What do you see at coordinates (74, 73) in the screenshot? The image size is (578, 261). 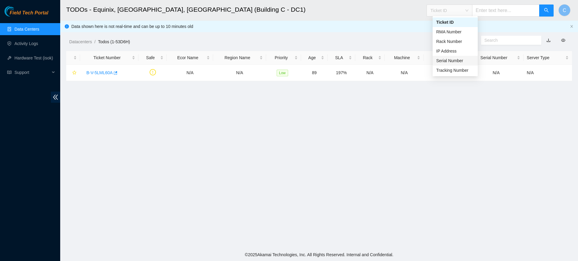 I see `span: star` at bounding box center [74, 73].